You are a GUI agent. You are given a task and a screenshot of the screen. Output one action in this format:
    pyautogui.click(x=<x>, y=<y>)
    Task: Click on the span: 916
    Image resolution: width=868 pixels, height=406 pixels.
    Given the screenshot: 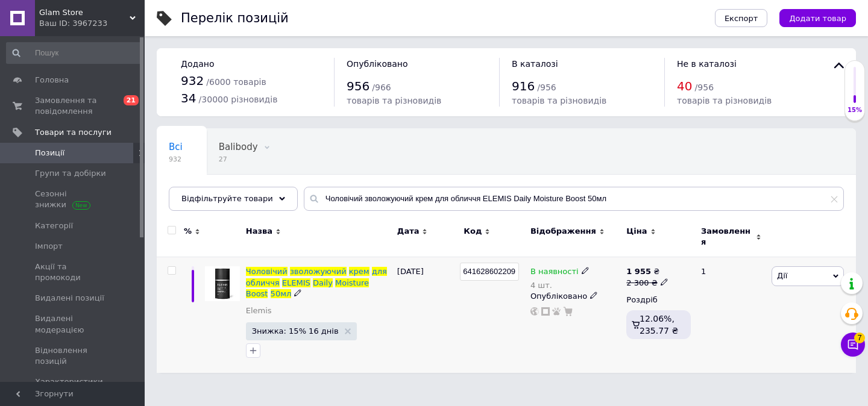 What is the action you would take?
    pyautogui.click(x=523, y=86)
    